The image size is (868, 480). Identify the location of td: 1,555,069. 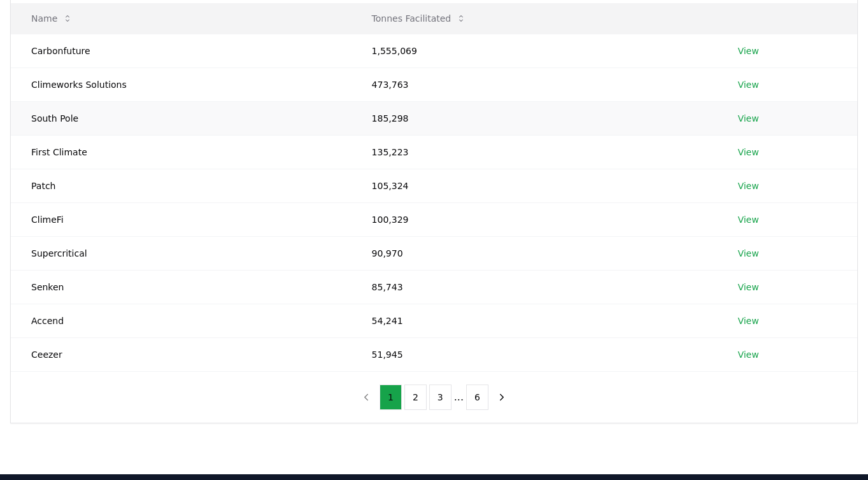
(534, 50).